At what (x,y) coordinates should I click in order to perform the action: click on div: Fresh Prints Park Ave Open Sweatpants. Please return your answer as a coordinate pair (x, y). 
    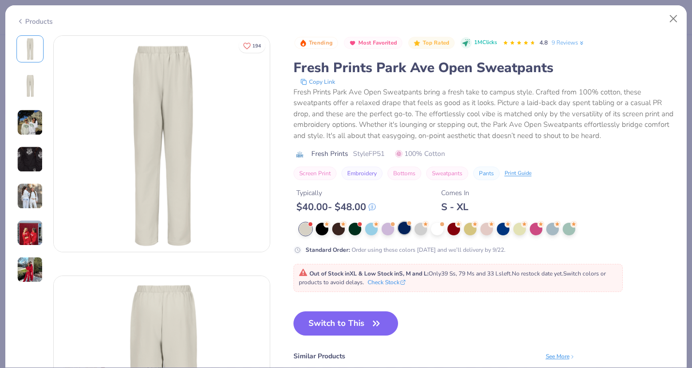
    Looking at the image, I should click on (485, 68).